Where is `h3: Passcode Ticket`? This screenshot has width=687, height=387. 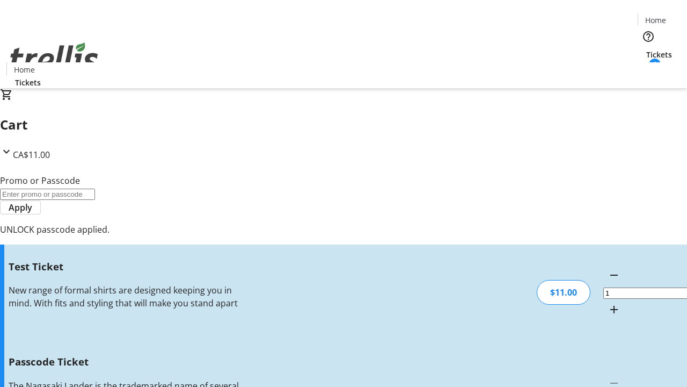 h3: Passcode Ticket is located at coordinates (126, 361).